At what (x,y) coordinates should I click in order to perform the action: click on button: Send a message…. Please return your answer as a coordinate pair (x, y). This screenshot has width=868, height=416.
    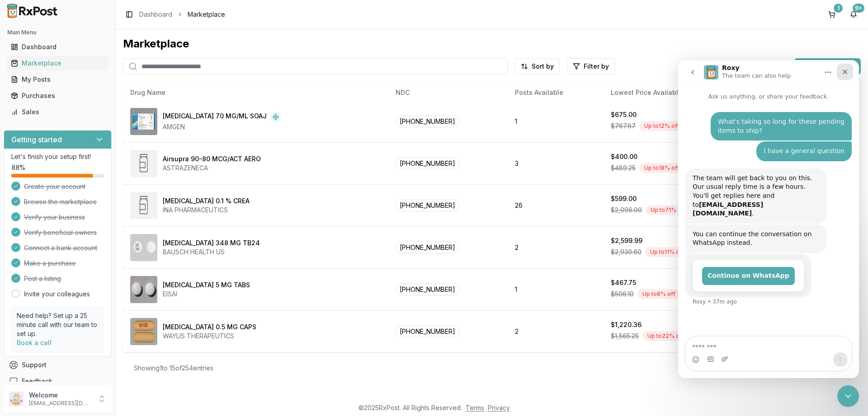
    Looking at the image, I should click on (162, 299).